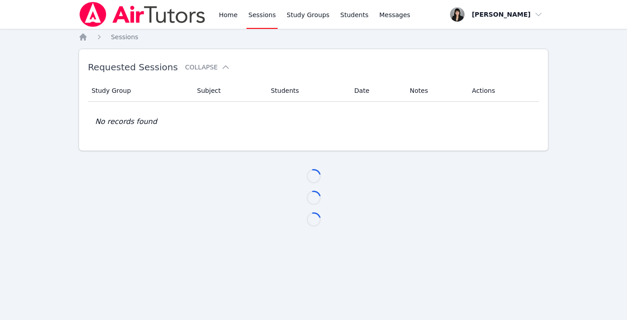 This screenshot has height=320, width=627. Describe the element at coordinates (140, 91) in the screenshot. I see `th: Study Group` at that location.